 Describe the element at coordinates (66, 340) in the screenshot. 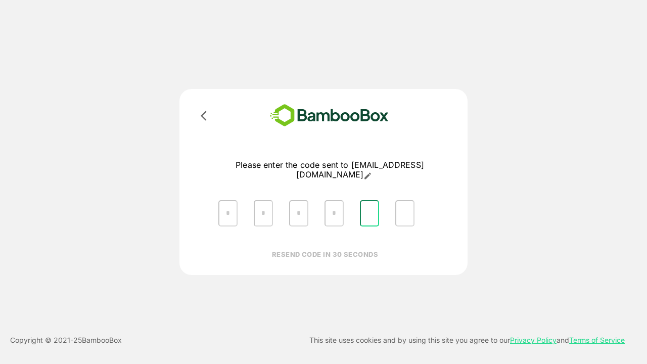

I see `p: Copyright © 2021- 25 BambooBox` at that location.